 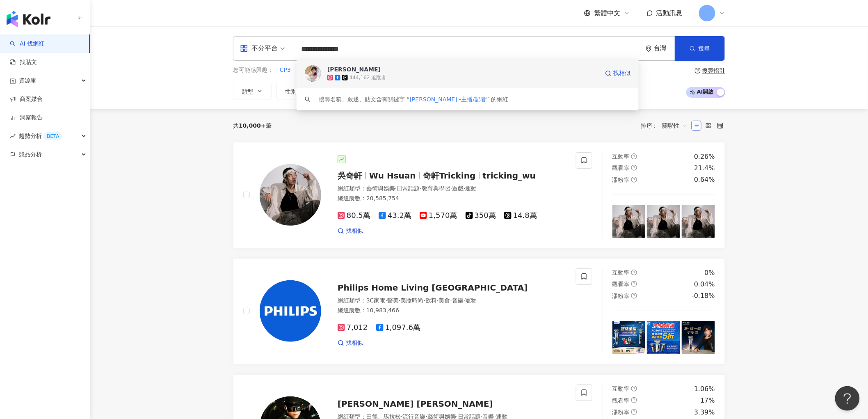 I want to click on span: CP3, so click(x=285, y=70).